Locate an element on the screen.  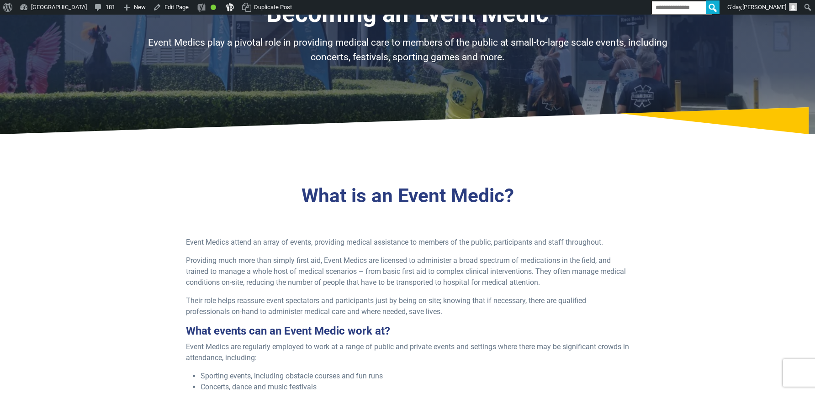
p: Event Medics attend an array of events, providing medical assistance to members of the public, pa... is located at coordinates (407, 242).